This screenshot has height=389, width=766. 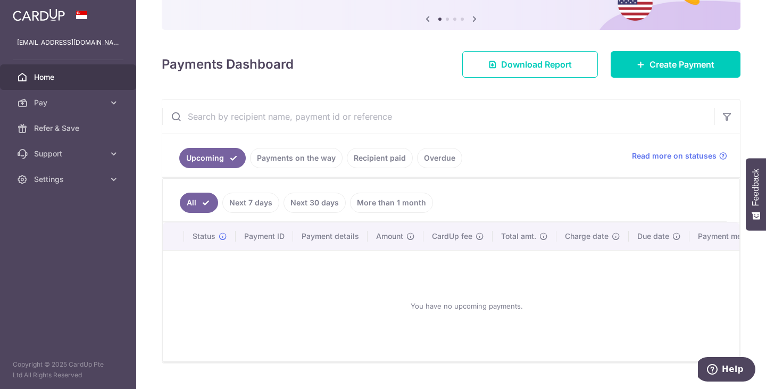 What do you see at coordinates (69, 179) in the screenshot?
I see `span: Settings` at bounding box center [69, 179].